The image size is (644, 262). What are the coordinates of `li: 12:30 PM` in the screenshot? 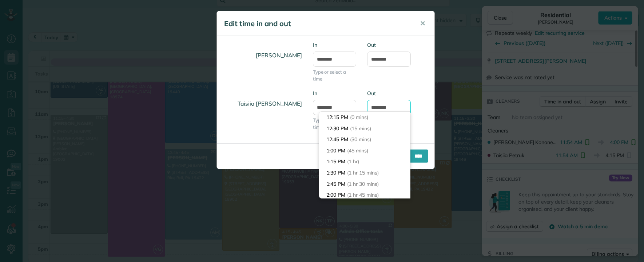 It's located at (364, 129).